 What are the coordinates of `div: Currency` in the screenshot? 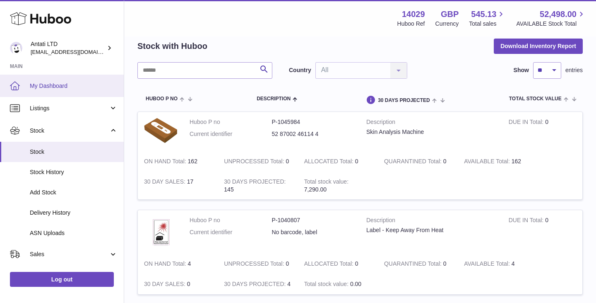 It's located at (447, 24).